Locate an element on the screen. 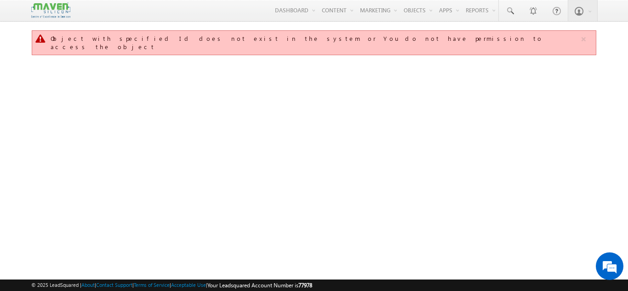 The height and width of the screenshot is (291, 628). div: Object with specified Id does not exist in the system or You do not have permission to access the... is located at coordinates (315, 43).